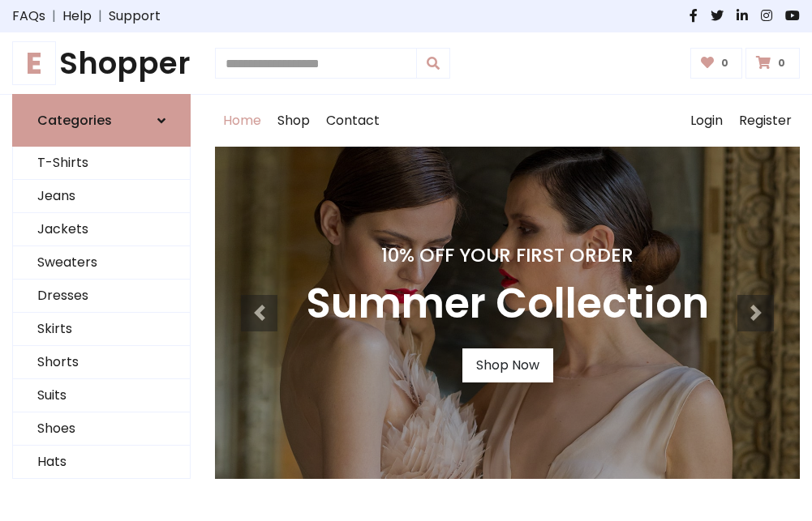 The width and height of the screenshot is (812, 521). I want to click on a: FAQs, so click(29, 16).